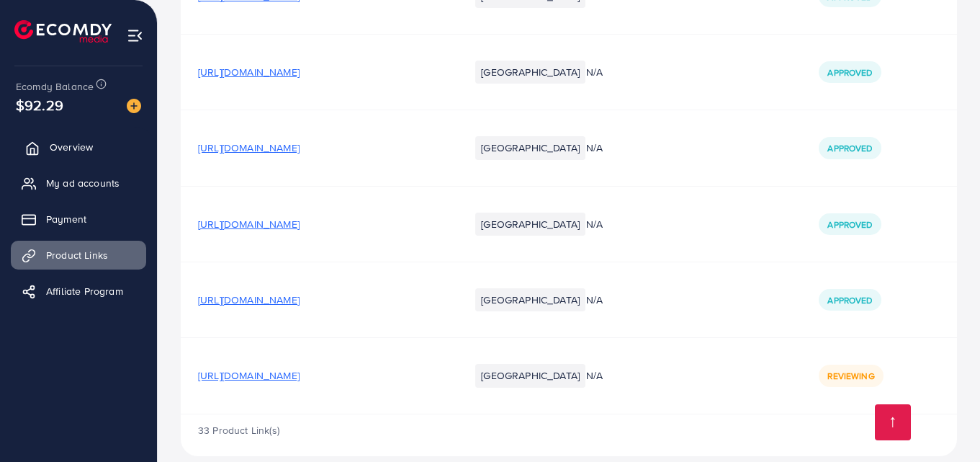 This screenshot has width=980, height=462. Describe the element at coordinates (78, 255) in the screenshot. I see `a: Product Links` at that location.